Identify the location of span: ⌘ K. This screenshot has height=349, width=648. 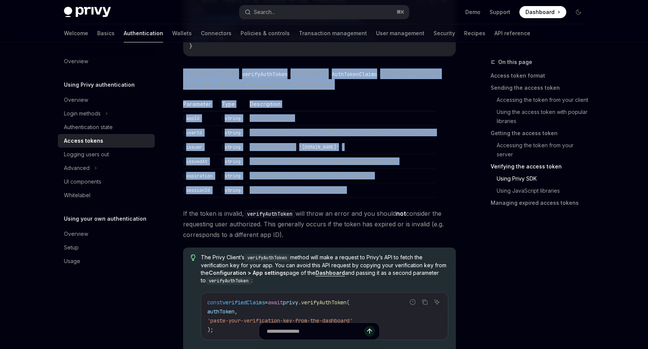
(400, 12).